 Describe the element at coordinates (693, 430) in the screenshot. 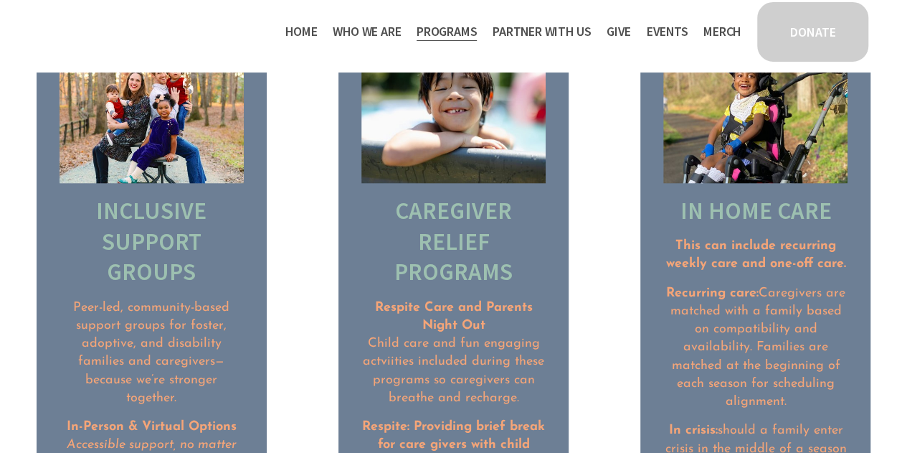

I see `strong: In crisis:` at that location.